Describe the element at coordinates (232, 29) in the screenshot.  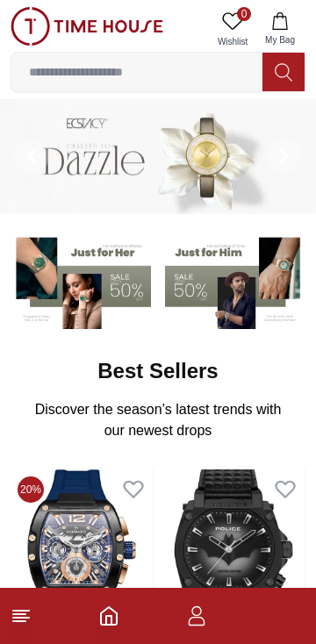
I see `a: 0Wishlist` at that location.